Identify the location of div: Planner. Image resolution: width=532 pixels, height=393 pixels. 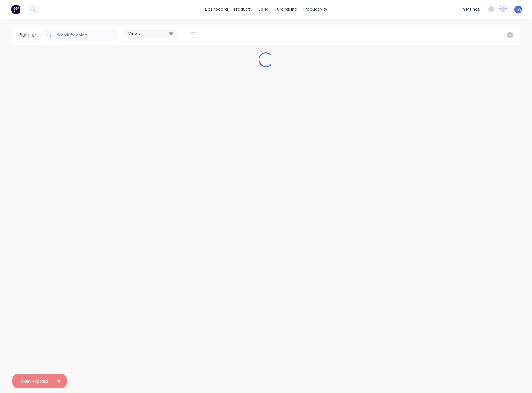
(29, 35).